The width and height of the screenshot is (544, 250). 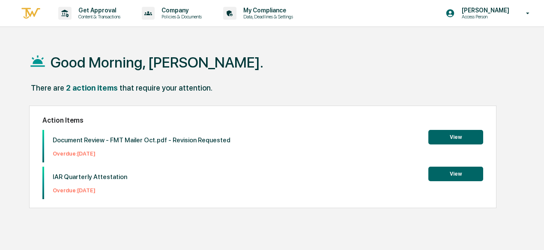 I want to click on img: logo, so click(x=31, y=13).